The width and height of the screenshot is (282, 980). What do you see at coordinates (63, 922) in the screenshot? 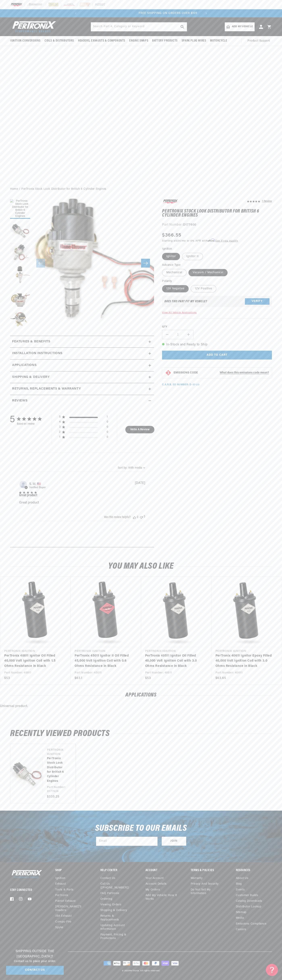
I see `a: Compu-Fire` at bounding box center [63, 922].